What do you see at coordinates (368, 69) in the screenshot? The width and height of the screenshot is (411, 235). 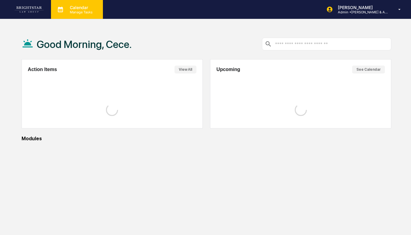 I see `a: See Calendar` at bounding box center [368, 69].